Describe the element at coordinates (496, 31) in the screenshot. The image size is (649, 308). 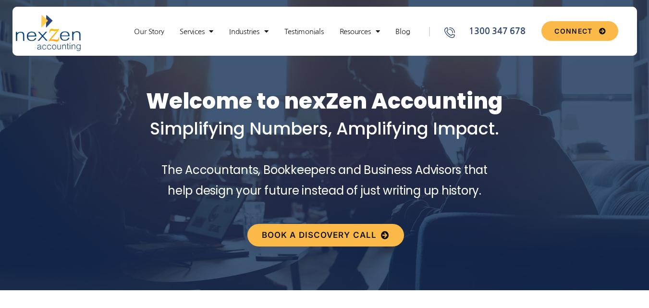
I see `span: 1300 347 678` at that location.